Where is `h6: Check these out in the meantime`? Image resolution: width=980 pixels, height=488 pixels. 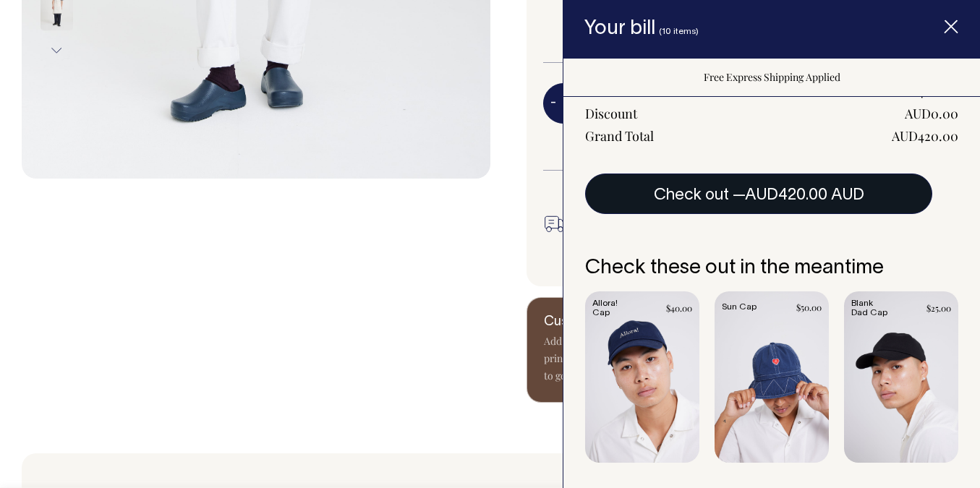
h6: Check these out in the meantime is located at coordinates (772, 268).